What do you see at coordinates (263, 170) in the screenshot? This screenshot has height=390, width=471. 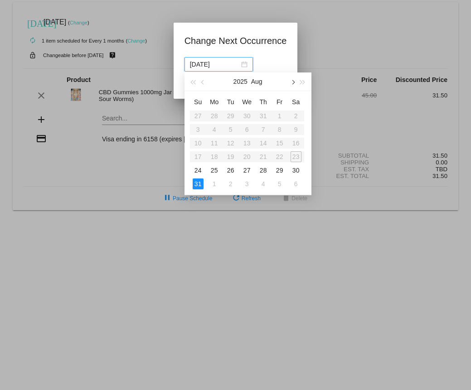 I see `div: 28` at bounding box center [263, 170].